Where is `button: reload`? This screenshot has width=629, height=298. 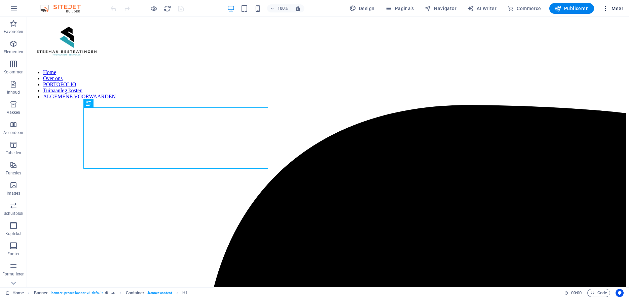 button: reload is located at coordinates (167, 8).